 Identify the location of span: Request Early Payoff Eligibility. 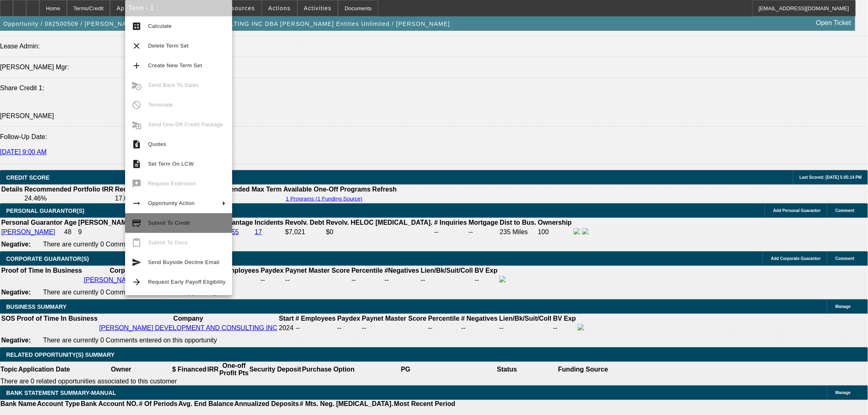
(186, 282).